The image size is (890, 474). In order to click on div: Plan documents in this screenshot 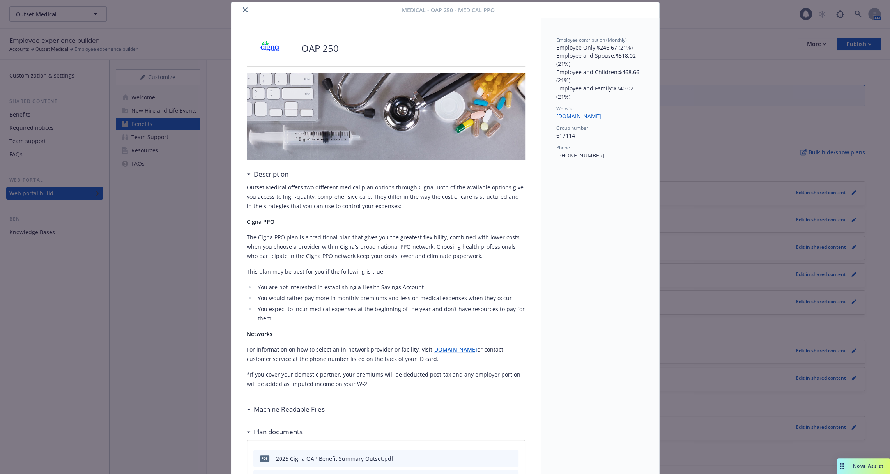, I will do `click(274, 432)`.